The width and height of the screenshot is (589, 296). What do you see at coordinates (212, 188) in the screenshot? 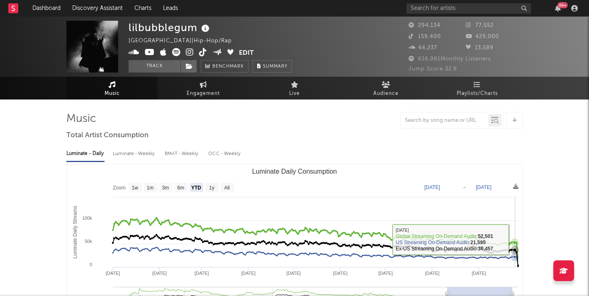
I see `text: 1y` at bounding box center [212, 188].